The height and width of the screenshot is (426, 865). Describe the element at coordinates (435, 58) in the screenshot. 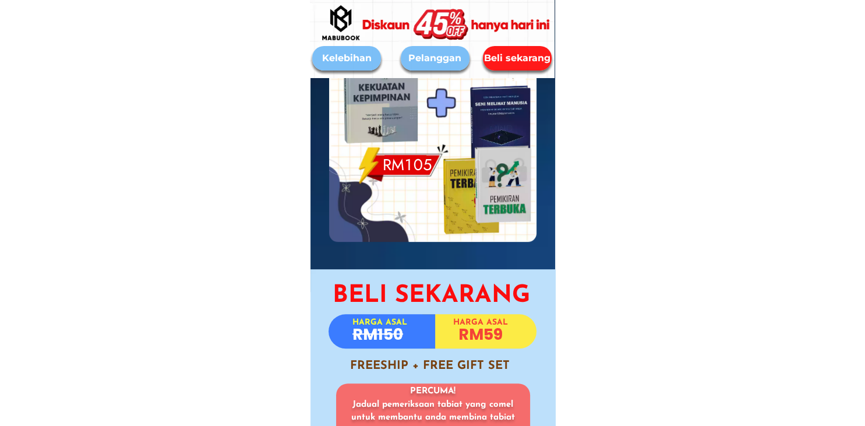

I see `div: Pelanggan` at that location.